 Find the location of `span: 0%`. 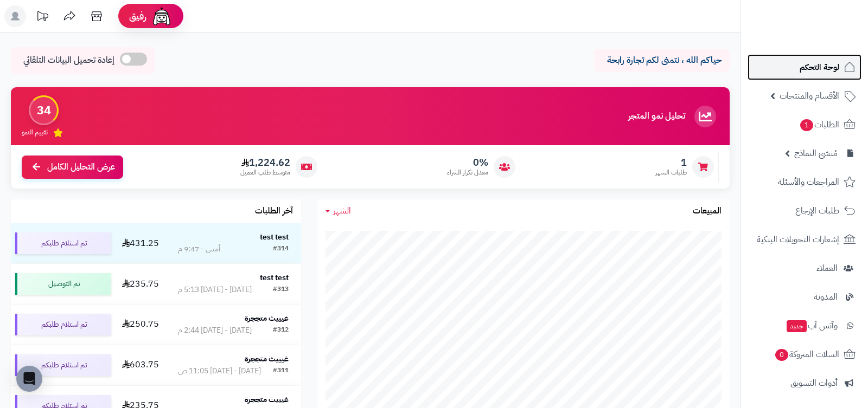

span: 0% is located at coordinates (467, 163).